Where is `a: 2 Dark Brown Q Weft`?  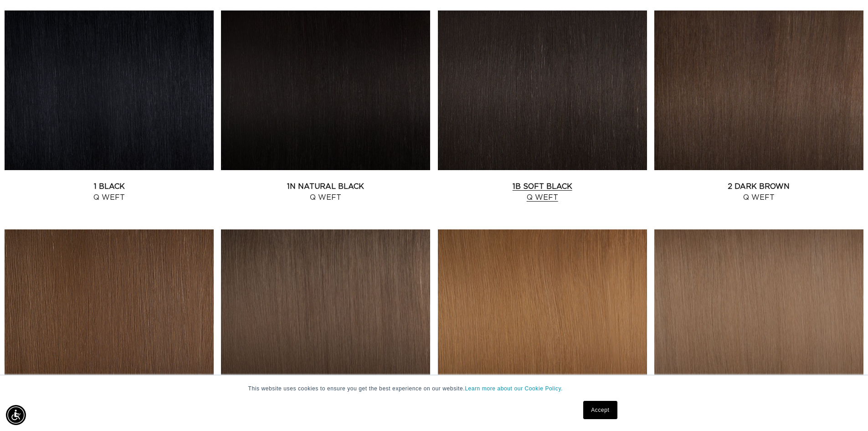
a: 2 Dark Brown Q Weft is located at coordinates (758, 191).